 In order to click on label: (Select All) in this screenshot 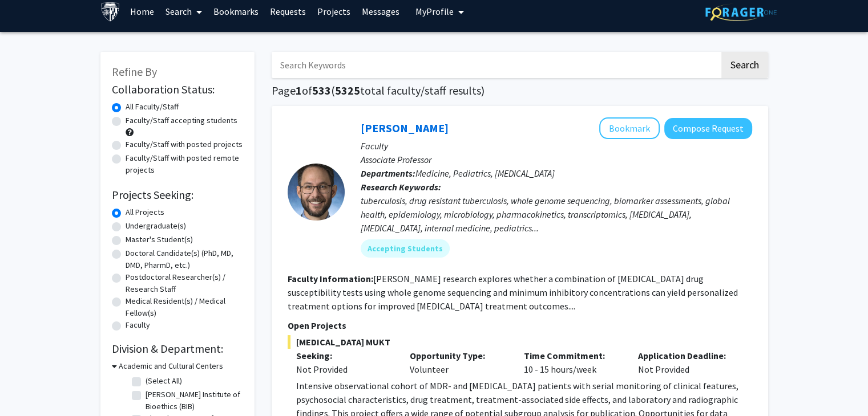, I will do `click(164, 381)`.